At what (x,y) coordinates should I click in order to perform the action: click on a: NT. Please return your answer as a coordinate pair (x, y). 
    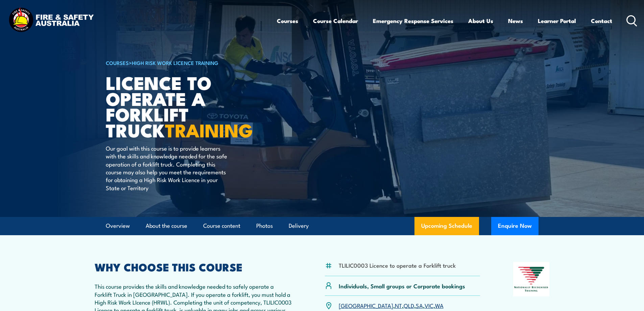
    Looking at the image, I should click on (398, 305).